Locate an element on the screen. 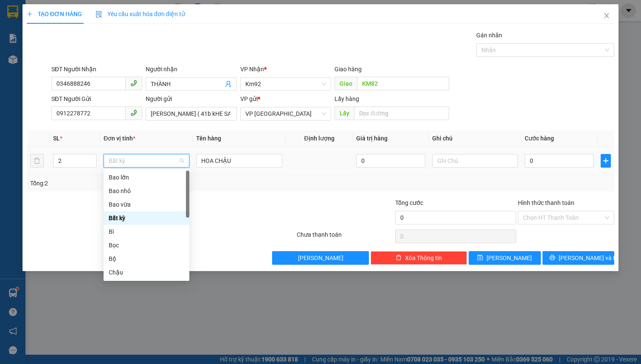  span: Giá trị hàng is located at coordinates (372, 138).